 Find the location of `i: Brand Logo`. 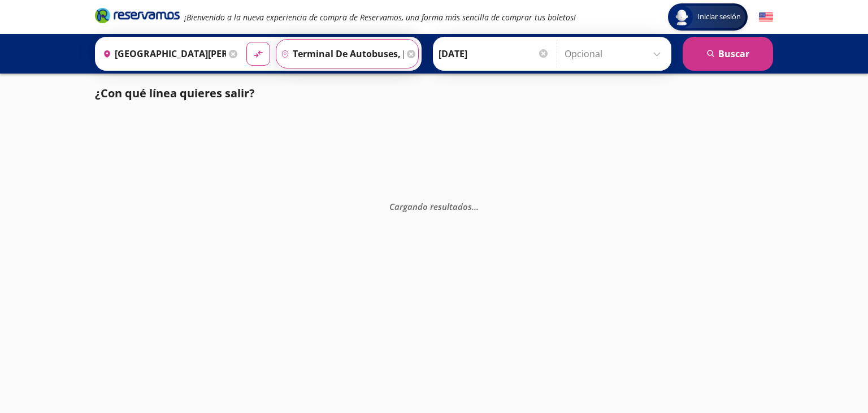

i: Brand Logo is located at coordinates (137, 15).